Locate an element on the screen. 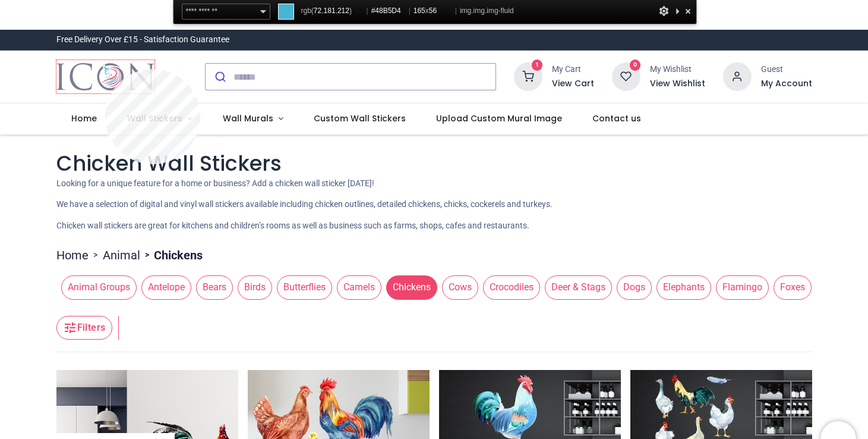  button: Antelope is located at coordinates (164, 287).